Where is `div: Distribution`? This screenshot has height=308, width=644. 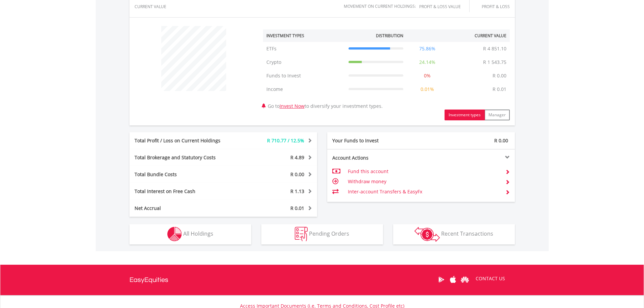
div: Distribution is located at coordinates (390, 35).